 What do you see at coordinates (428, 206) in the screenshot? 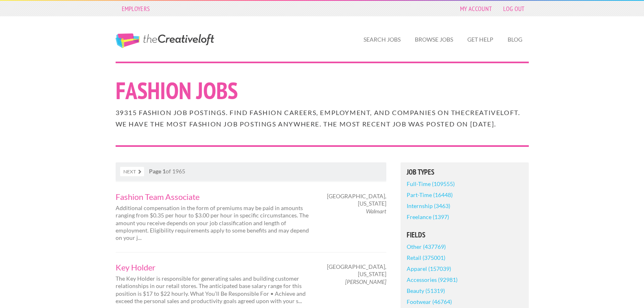
I see `a: Internship (3463)` at bounding box center [428, 206].